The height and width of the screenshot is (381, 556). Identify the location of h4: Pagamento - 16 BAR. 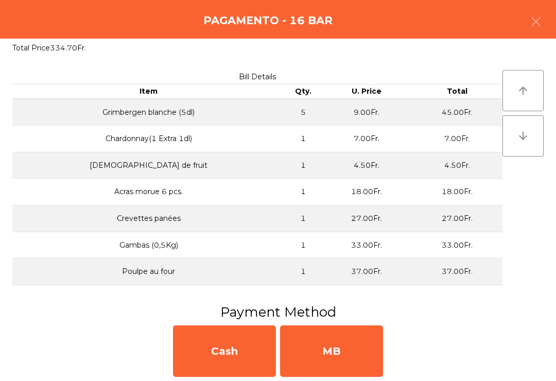
(268, 21).